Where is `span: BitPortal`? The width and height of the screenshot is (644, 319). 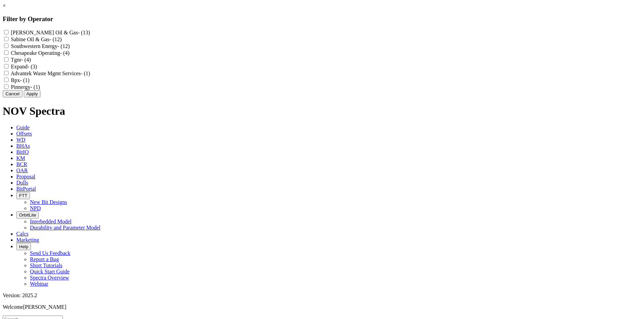
span: BitPortal is located at coordinates (26, 188).